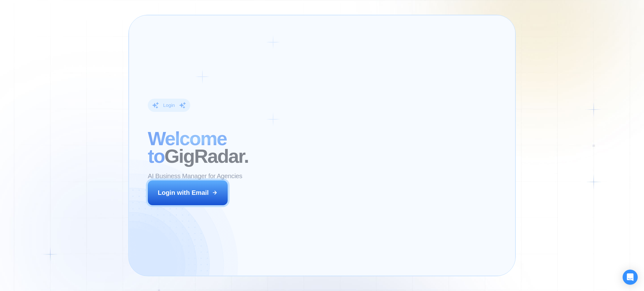 The height and width of the screenshot is (291, 644). What do you see at coordinates (372, 203) in the screenshot?
I see `div: CEO` at bounding box center [372, 203].